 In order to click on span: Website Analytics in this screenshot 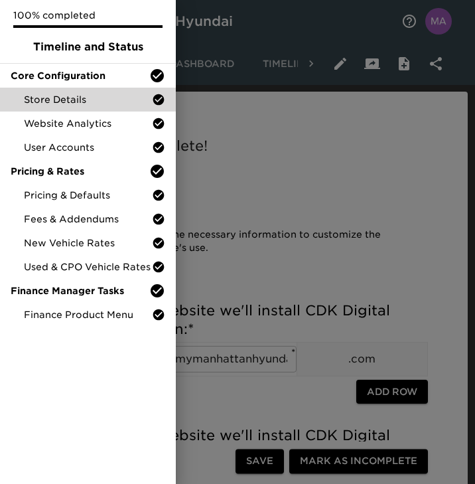, I will do `click(88, 123)`.